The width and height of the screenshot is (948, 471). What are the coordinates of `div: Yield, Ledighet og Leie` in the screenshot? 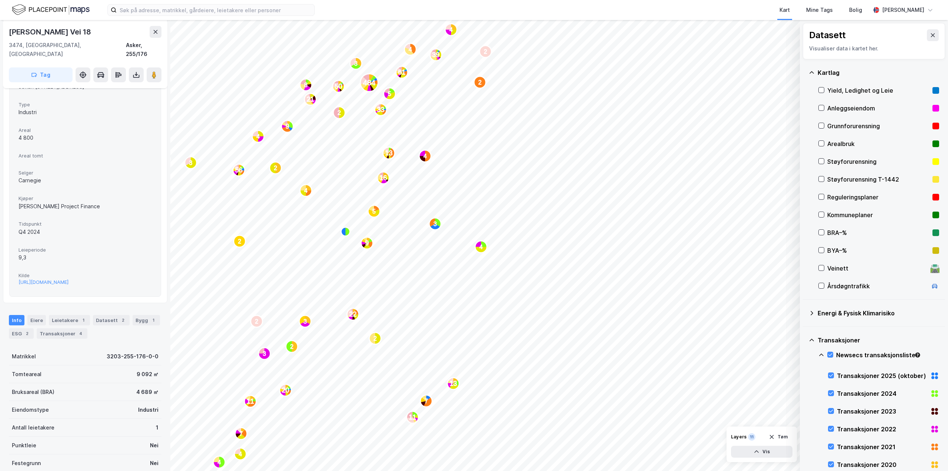 It's located at (879, 90).